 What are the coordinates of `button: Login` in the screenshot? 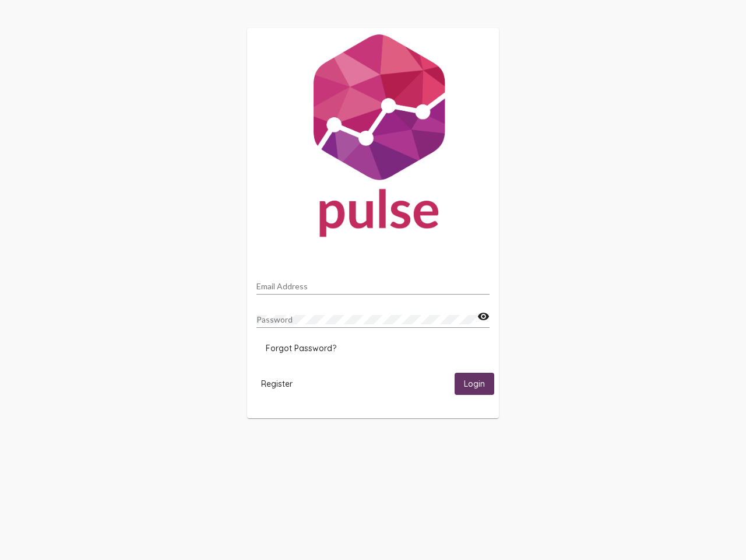 It's located at (475, 383).